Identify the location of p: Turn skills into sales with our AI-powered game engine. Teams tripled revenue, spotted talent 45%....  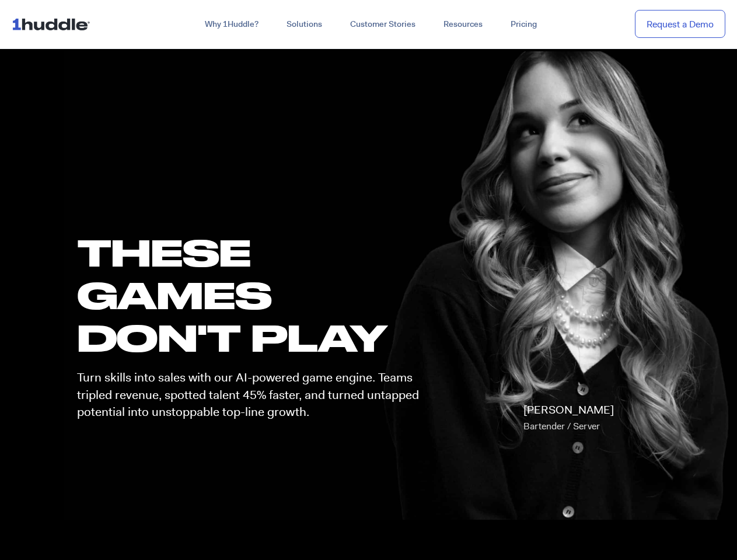
(253, 395).